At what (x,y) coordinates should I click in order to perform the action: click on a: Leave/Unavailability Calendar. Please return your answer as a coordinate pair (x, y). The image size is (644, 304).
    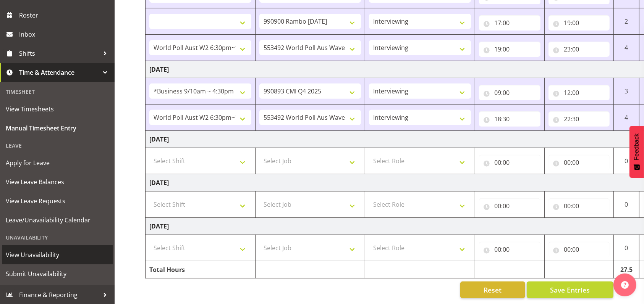
    Looking at the image, I should click on (57, 220).